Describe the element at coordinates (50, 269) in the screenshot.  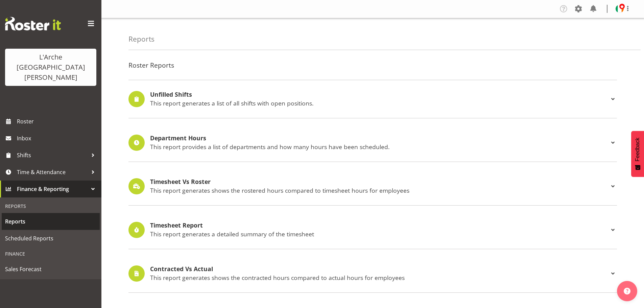
I see `a: Sales Forecast` at that location.